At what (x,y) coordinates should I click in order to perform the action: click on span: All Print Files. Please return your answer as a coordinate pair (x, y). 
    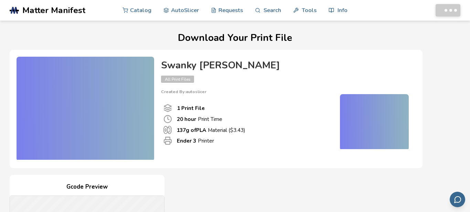
    Looking at the image, I should click on (177, 79).